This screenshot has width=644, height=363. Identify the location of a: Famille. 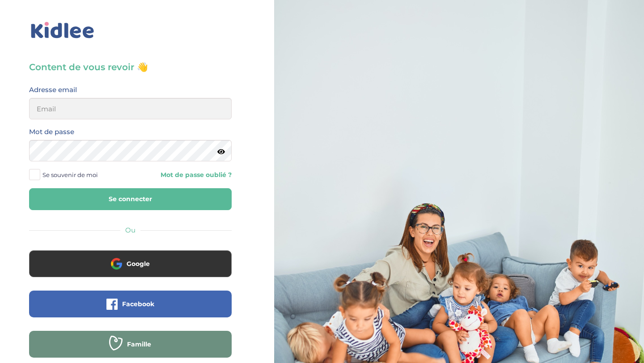
(130, 350).